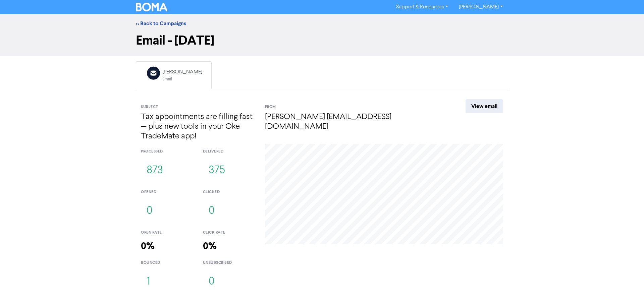 The height and width of the screenshot is (308, 644). Describe the element at coordinates (148, 282) in the screenshot. I see `button: 1` at that location.